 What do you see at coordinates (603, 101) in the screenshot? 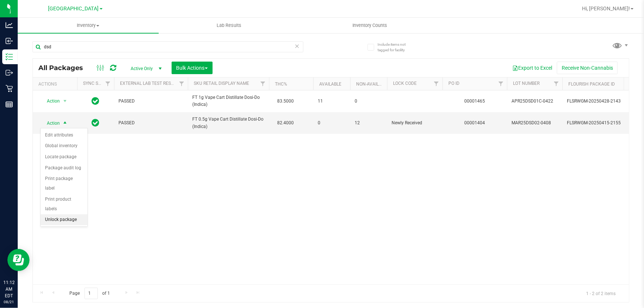
I see `span: FLSRWGM-20250428-2143` at bounding box center [603, 101].